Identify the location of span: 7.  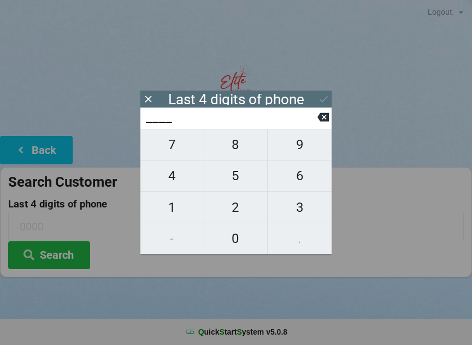
(172, 145).